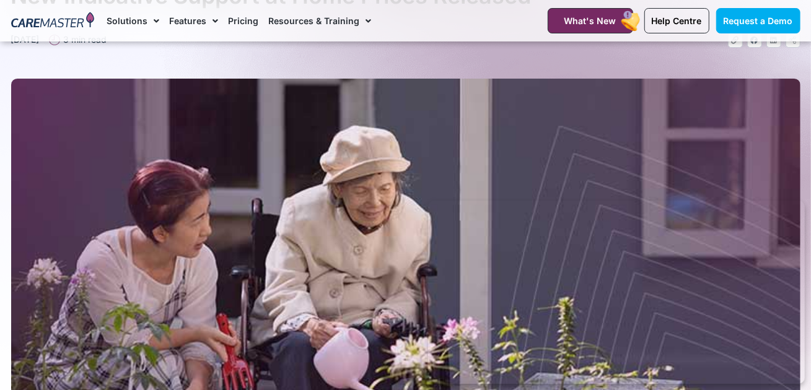  What do you see at coordinates (758, 20) in the screenshot?
I see `a: Request a Demo` at bounding box center [758, 20].